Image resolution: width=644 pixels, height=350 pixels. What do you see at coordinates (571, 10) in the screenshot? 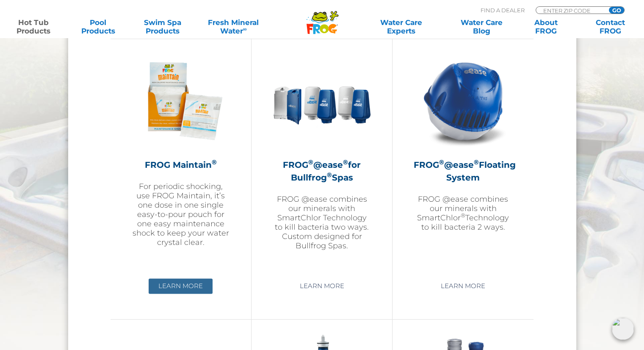
I see `input: Zip Code Form` at bounding box center [571, 10].